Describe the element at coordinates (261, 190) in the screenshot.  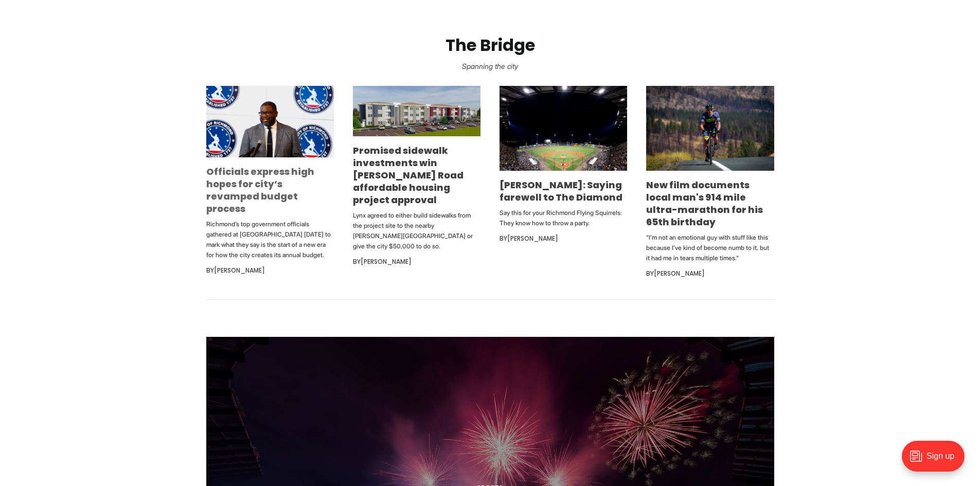
I see `a: Officials express high hopes for city’s revamped budget process` at that location.